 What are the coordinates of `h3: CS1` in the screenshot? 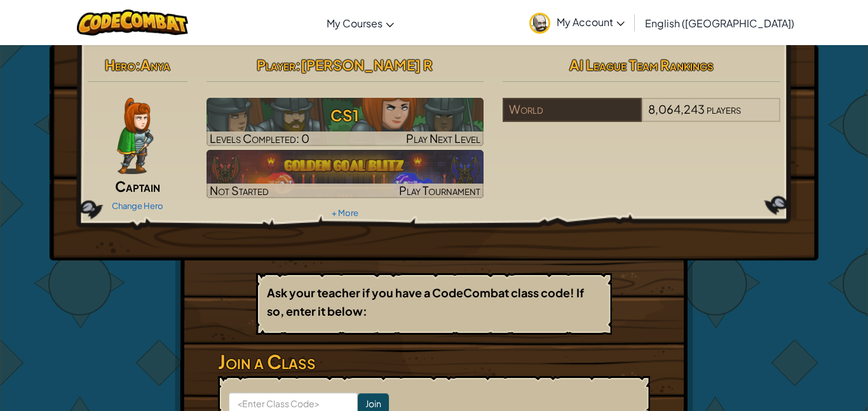 It's located at (345, 115).